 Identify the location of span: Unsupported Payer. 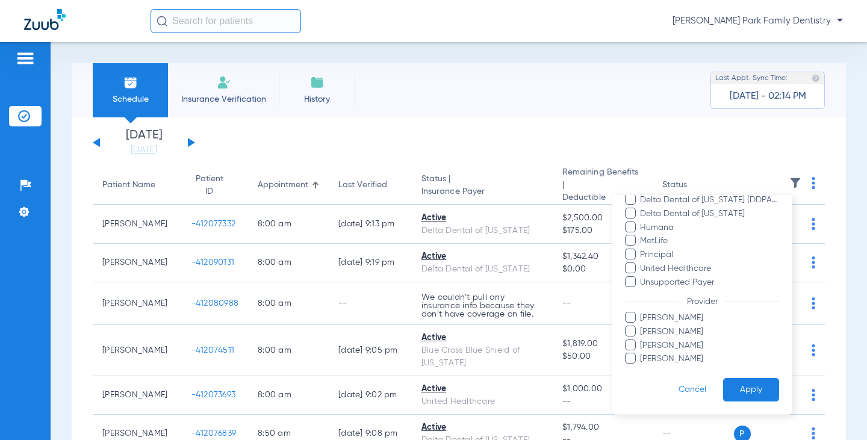
(709, 282).